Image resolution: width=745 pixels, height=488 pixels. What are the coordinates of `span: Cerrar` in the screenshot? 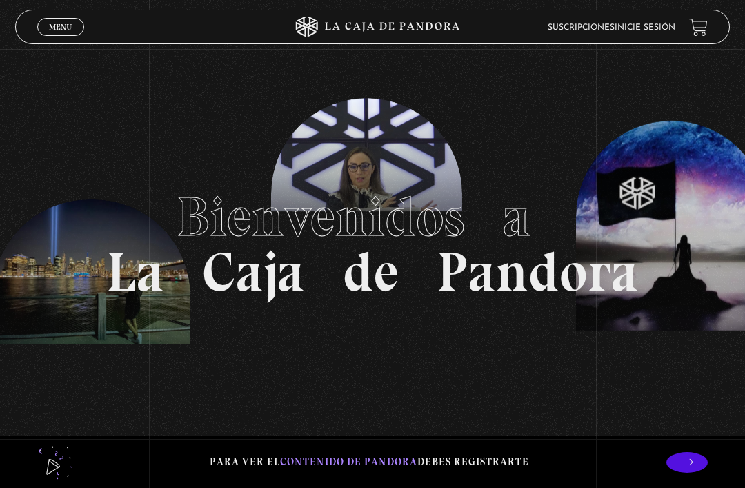 It's located at (61, 39).